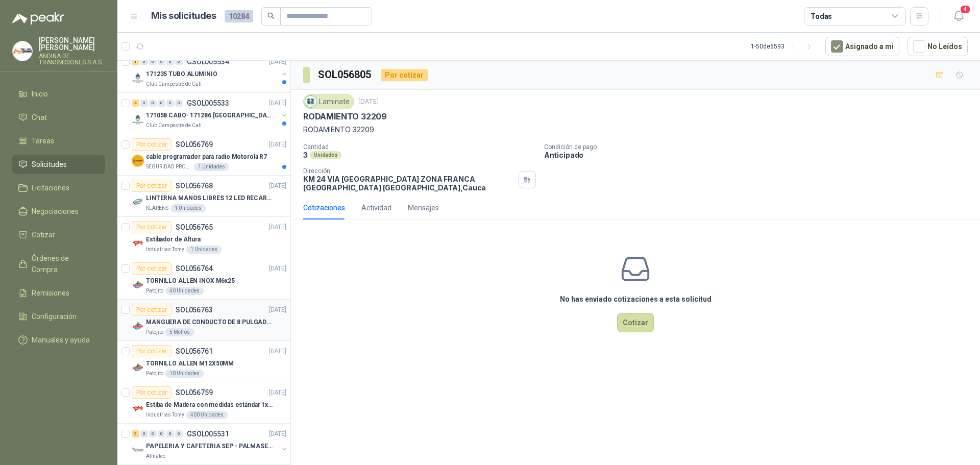 The height and width of the screenshot is (465, 980). Describe the element at coordinates (63, 264) in the screenshot. I see `span: Órdenes de Compra` at that location.